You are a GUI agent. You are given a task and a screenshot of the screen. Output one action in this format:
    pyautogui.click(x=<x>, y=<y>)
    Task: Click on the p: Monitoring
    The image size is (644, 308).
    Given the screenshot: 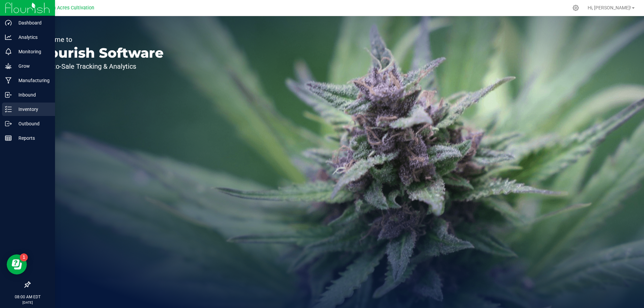 What is the action you would take?
    pyautogui.click(x=32, y=51)
    